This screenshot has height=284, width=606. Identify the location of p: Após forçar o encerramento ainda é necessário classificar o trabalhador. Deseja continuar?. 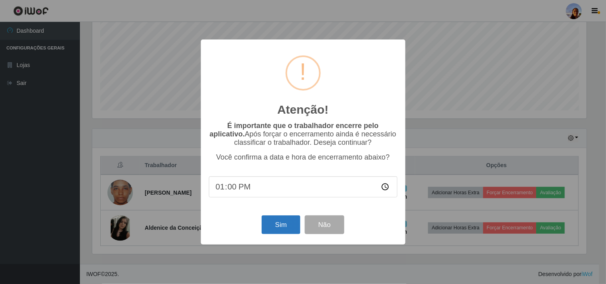
(303, 134).